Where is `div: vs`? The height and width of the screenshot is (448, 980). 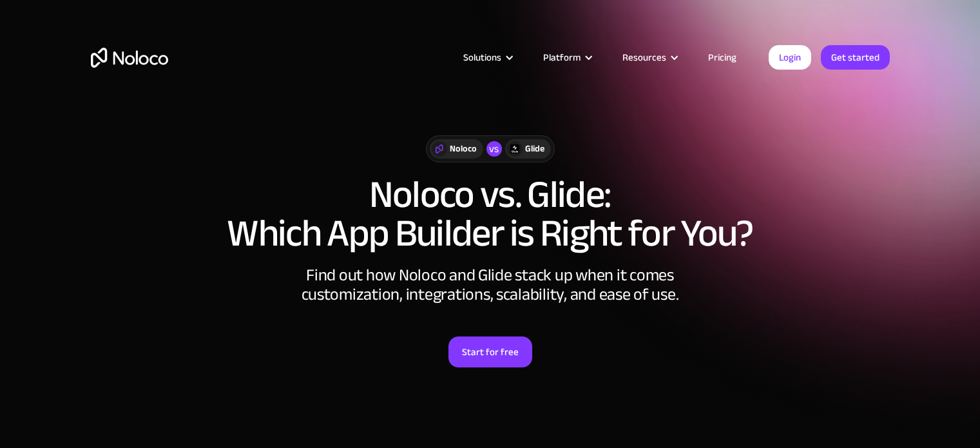 div: vs is located at coordinates (494, 149).